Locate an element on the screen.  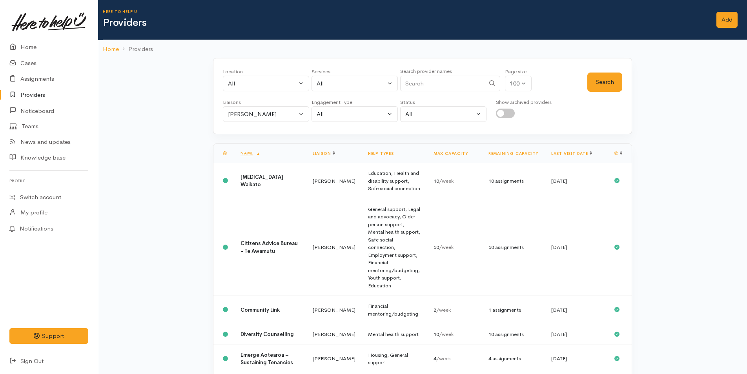
div: Page size is located at coordinates (518, 72).